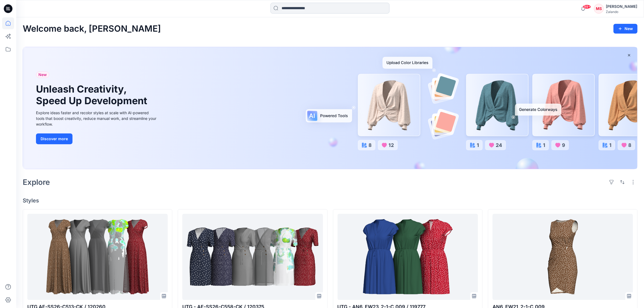 Image resolution: width=644 pixels, height=308 pixels. Describe the element at coordinates (621, 11) in the screenshot. I see `div: Zalando` at that location.